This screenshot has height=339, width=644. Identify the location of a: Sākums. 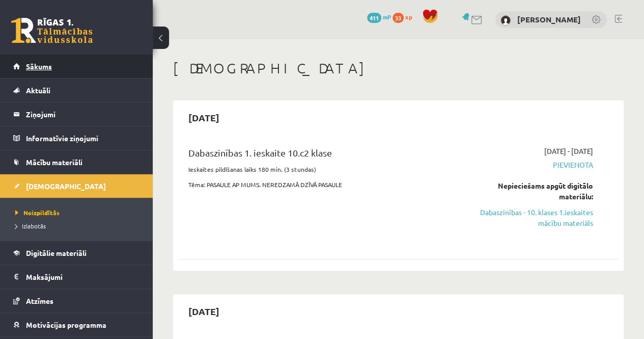
(76, 66).